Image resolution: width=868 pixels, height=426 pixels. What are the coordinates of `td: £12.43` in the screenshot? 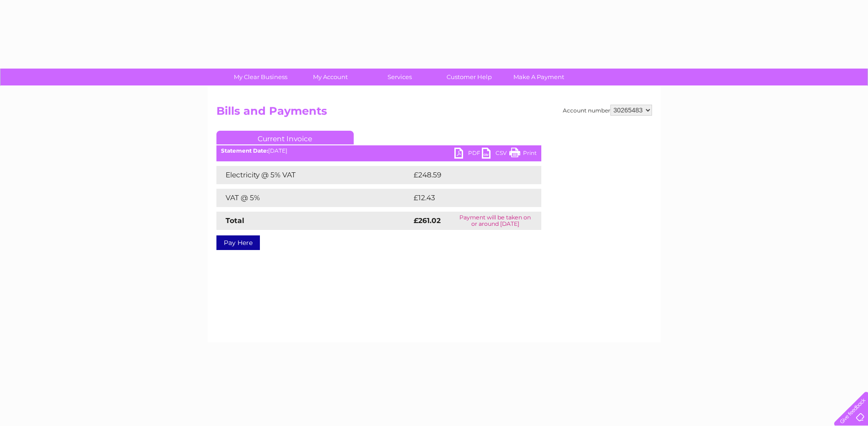 It's located at (467, 198).